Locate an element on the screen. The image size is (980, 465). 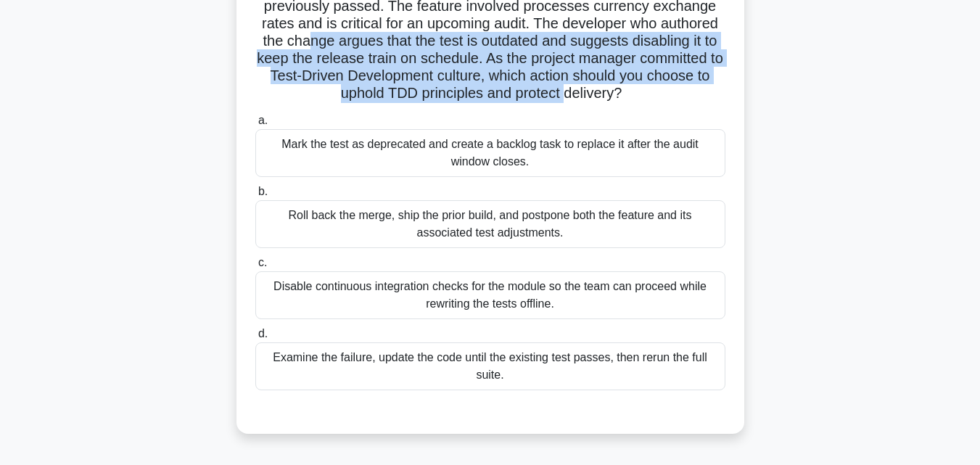
div: Disable continuous integration checks for the module so the team can proceed while rewriting the ... is located at coordinates (490, 295).